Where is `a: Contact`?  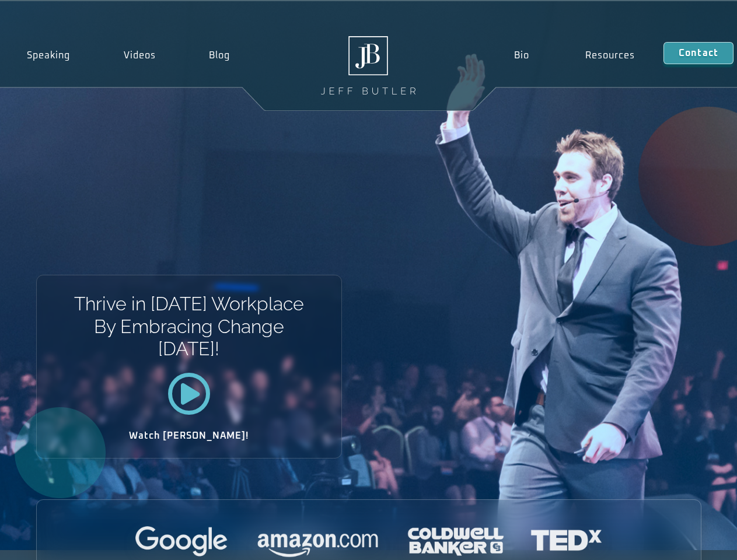 a: Contact is located at coordinates (698, 53).